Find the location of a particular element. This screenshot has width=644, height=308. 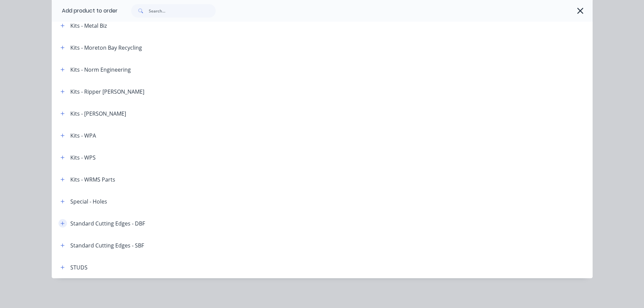

div: Kits - Moreton Bay Recycling is located at coordinates (106, 48).